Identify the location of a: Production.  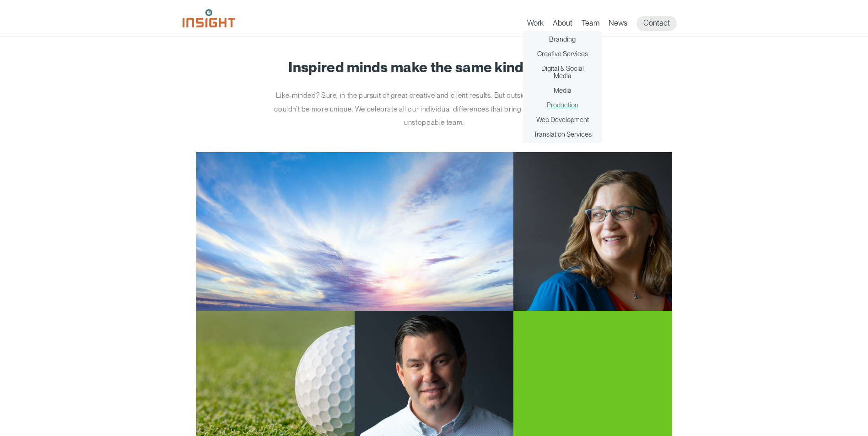
(562, 105).